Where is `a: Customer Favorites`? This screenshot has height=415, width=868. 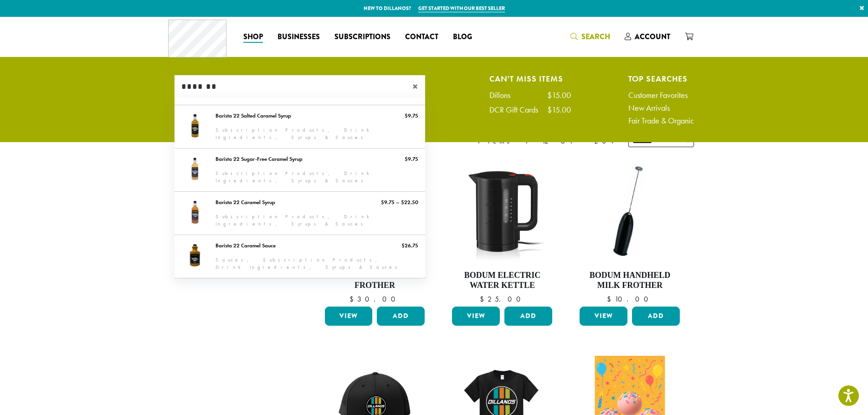
a: Customer Favorites is located at coordinates (661, 95).